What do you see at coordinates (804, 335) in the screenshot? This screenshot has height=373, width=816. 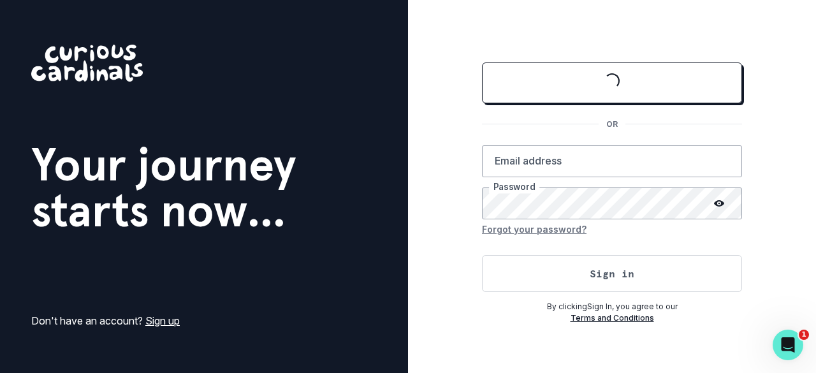 I see `span: 1` at bounding box center [804, 335].